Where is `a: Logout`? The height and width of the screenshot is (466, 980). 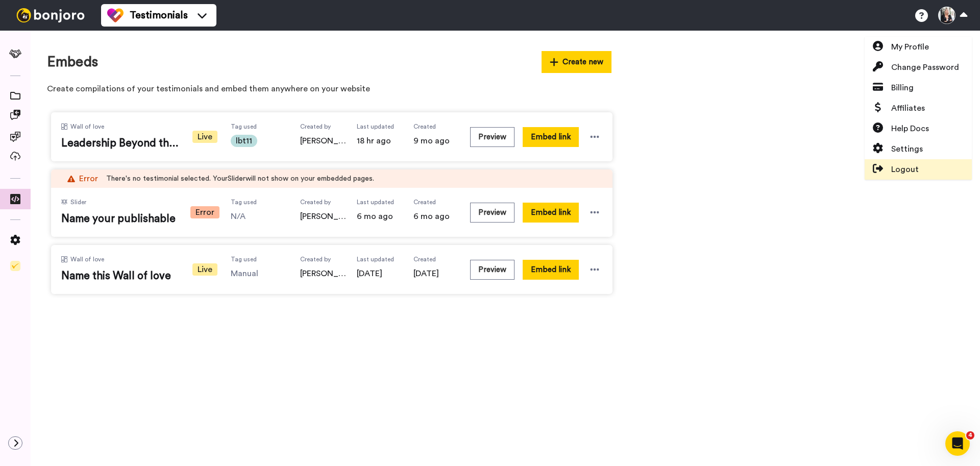
a: Logout is located at coordinates (919, 170).